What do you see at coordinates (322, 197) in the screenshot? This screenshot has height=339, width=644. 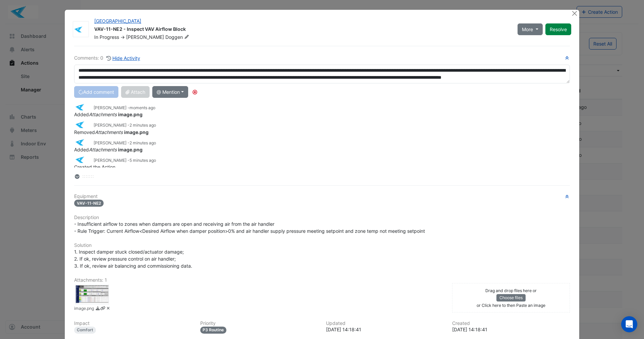 I see `h6: Equipment` at bounding box center [322, 197].